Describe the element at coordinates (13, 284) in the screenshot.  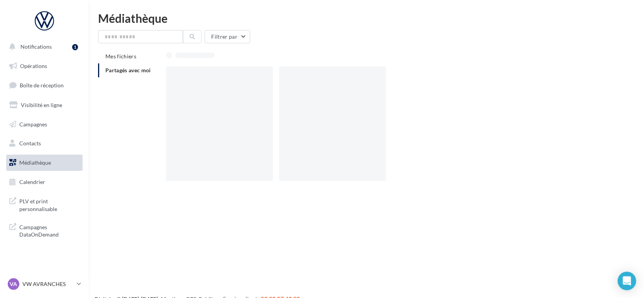
I see `span: VA` at that location.